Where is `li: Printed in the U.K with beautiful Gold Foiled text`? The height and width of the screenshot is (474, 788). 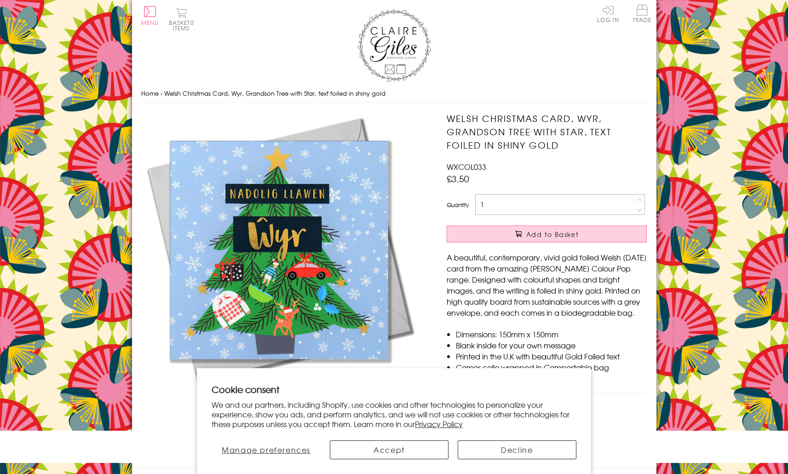
li: Printed in the U.K with beautiful Gold Foiled text is located at coordinates (551, 356).